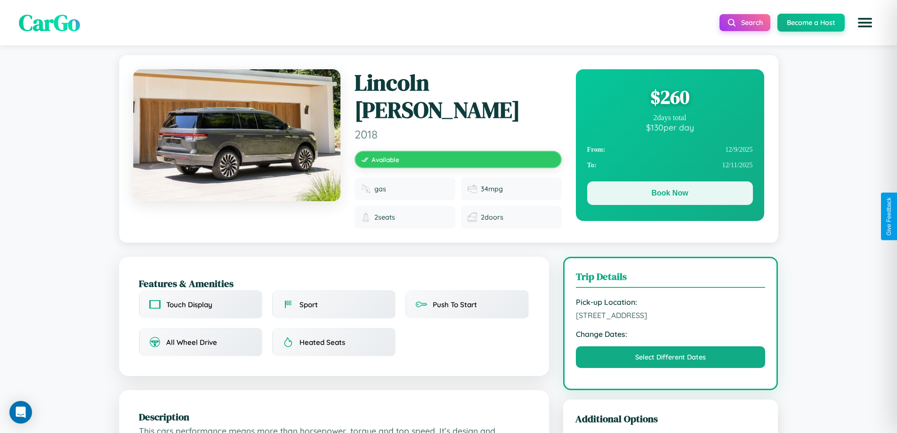  I want to click on span: 2 seats, so click(385, 217).